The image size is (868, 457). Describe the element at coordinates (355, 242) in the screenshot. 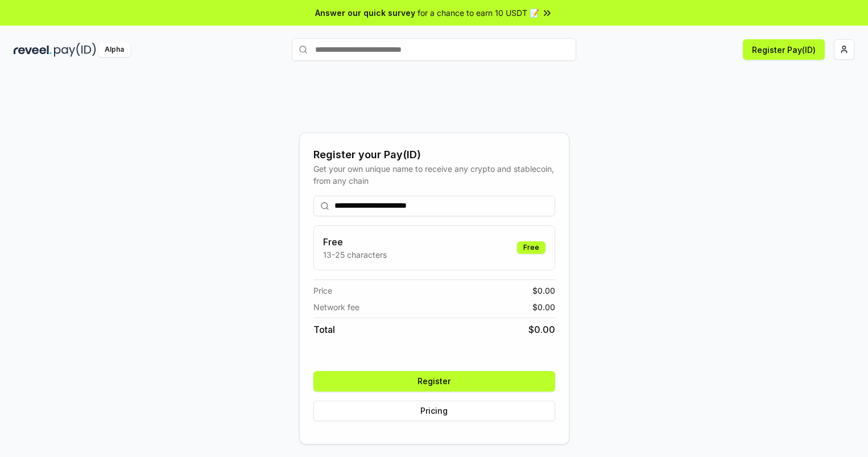

I see `h3: Free` at that location.